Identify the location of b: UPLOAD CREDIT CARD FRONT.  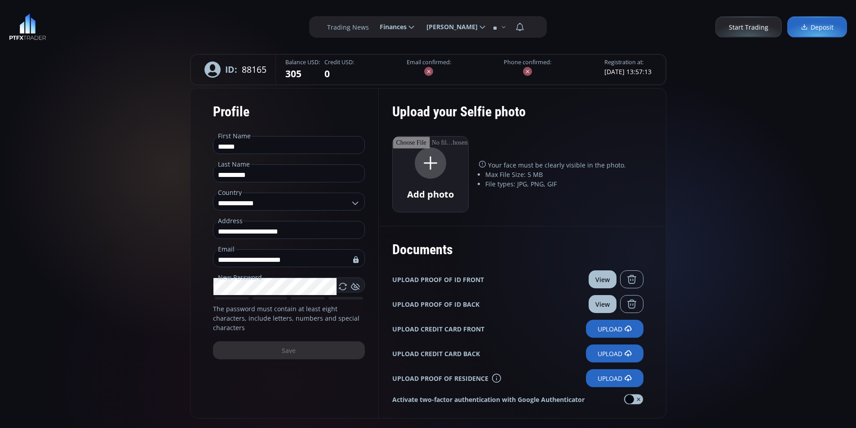
(438, 329).